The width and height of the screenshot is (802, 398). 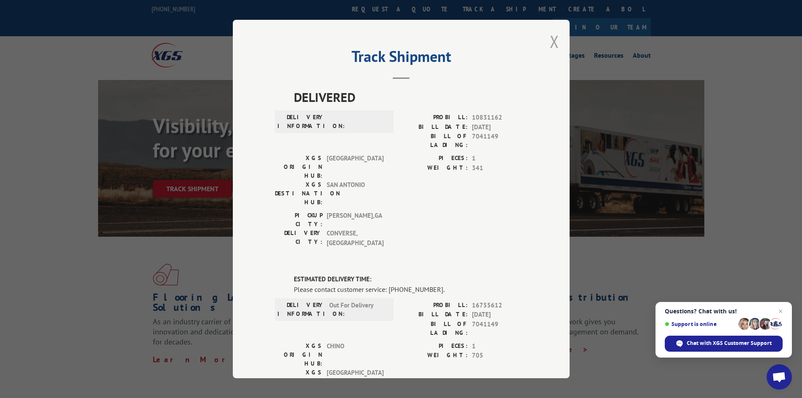 What do you see at coordinates (499, 355) in the screenshot?
I see `span: 705` at bounding box center [499, 355].